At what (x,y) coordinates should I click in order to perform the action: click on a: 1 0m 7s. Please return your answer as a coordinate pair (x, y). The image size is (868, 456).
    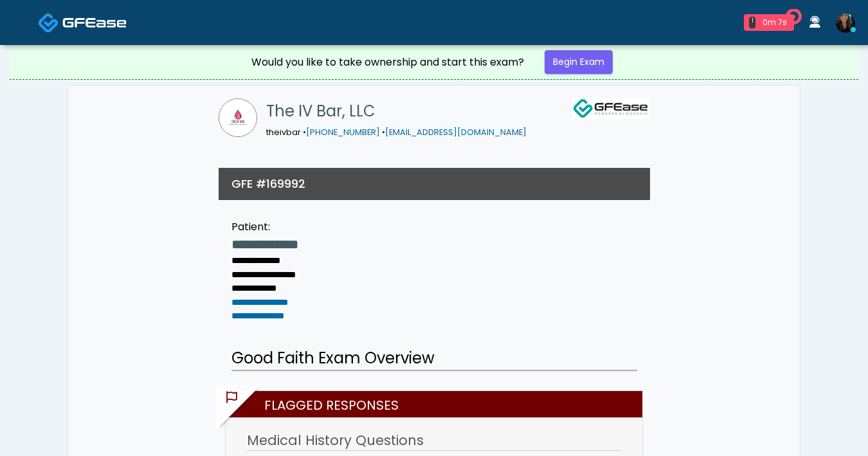
    Looking at the image, I should click on (769, 23).